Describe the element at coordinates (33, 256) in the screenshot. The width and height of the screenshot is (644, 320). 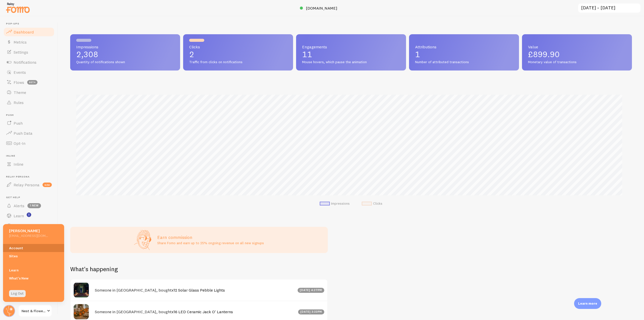
I see `a: Sites` at that location.